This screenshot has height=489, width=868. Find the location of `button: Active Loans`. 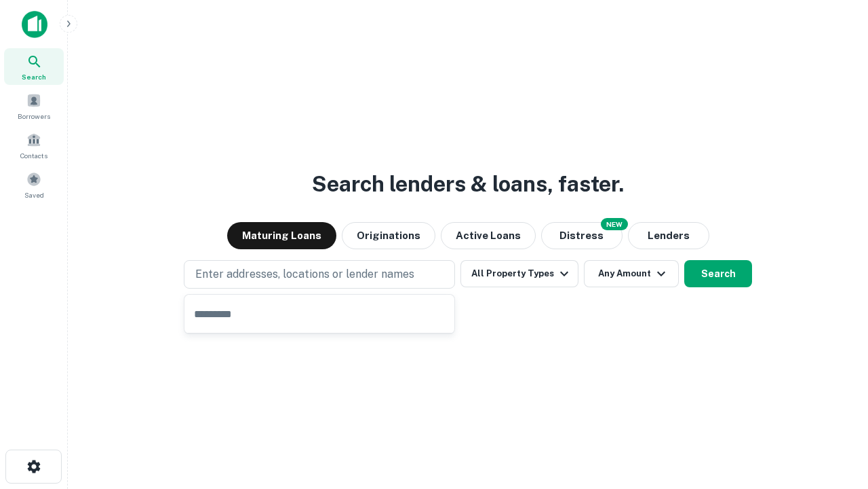

button: Active Loans is located at coordinates (489, 236).